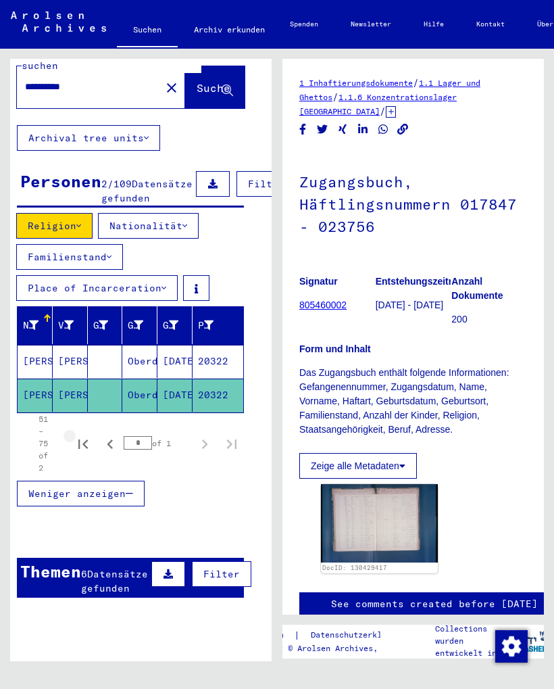 Image resolution: width=554 pixels, height=689 pixels. Describe the element at coordinates (35, 325) in the screenshot. I see `mat-header-cell: Nachname` at that location.